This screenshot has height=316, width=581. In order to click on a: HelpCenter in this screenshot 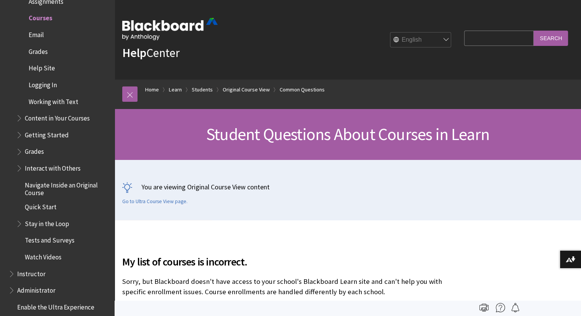, I will do `click(151, 53)`.